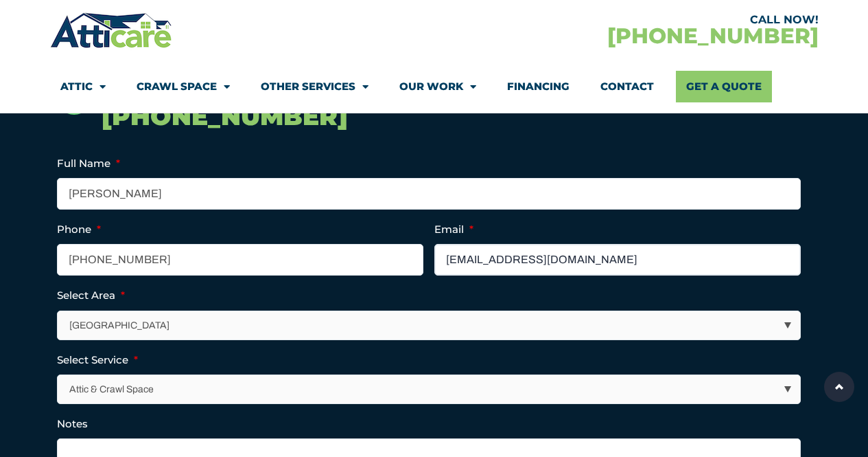 This screenshot has height=457, width=868. What do you see at coordinates (79, 229) in the screenshot?
I see `label: Phone` at bounding box center [79, 229].